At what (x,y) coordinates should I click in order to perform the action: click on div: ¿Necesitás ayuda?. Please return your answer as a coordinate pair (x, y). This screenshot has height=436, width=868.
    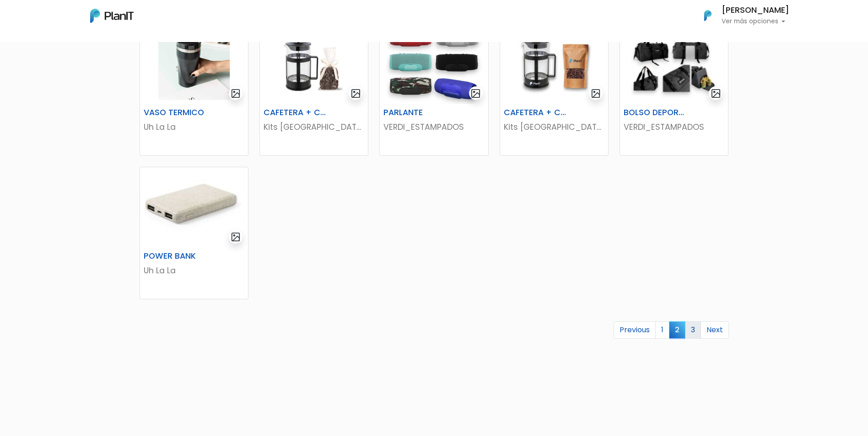
    Looking at the image, I should click on (89, 17).